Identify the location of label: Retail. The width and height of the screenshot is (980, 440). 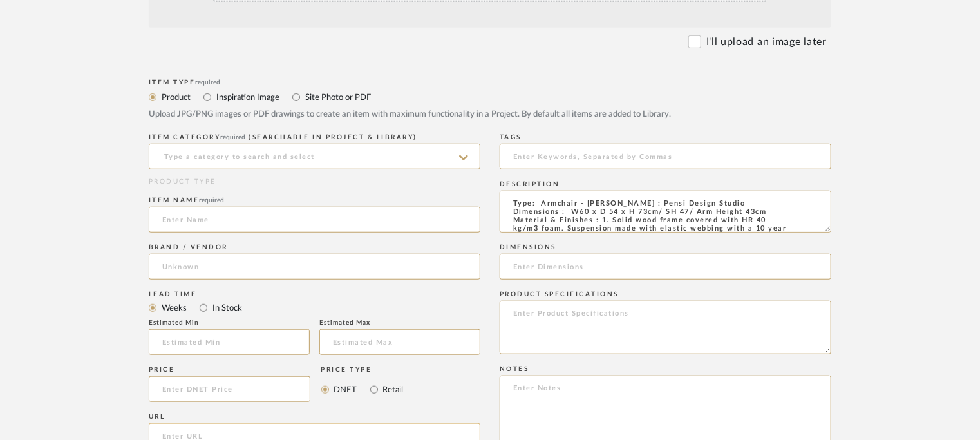
(393, 390).